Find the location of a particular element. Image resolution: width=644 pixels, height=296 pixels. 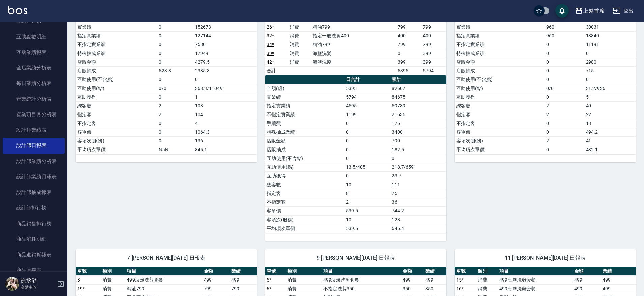

td: 不指定洗剪350 is located at coordinates (361, 289).